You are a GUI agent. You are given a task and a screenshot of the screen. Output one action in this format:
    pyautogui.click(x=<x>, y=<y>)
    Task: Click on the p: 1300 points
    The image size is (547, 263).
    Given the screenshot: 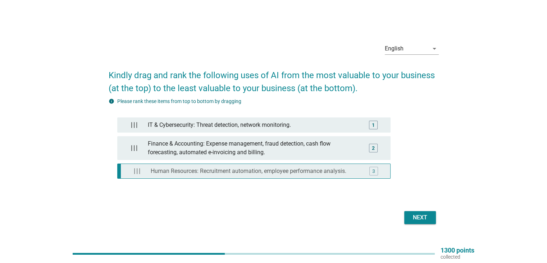 What is the action you would take?
    pyautogui.click(x=458, y=250)
    